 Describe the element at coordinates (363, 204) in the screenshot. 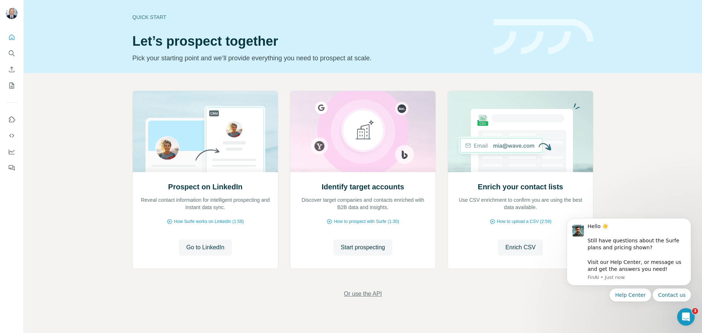

I see `p: Discover target companies and contacts enriched with B2B data and insights.` at that location.